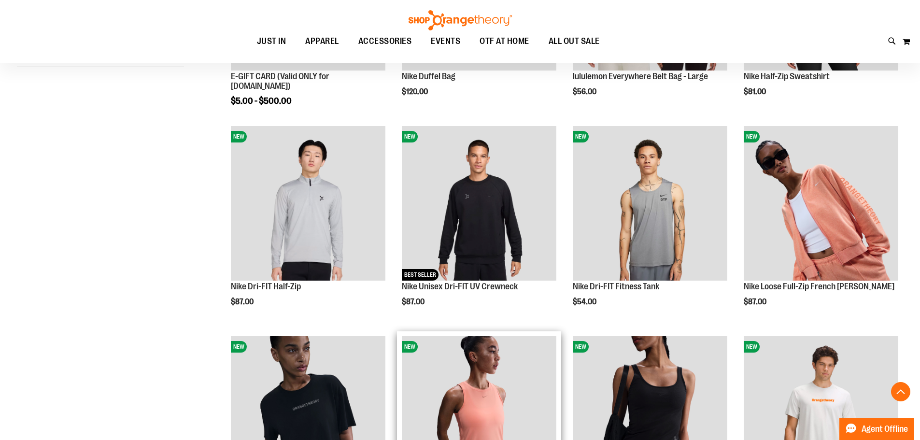 The image size is (920, 440). Describe the element at coordinates (308, 203) in the screenshot. I see `img: Nike Dri-FIT Half-Zip` at that location.